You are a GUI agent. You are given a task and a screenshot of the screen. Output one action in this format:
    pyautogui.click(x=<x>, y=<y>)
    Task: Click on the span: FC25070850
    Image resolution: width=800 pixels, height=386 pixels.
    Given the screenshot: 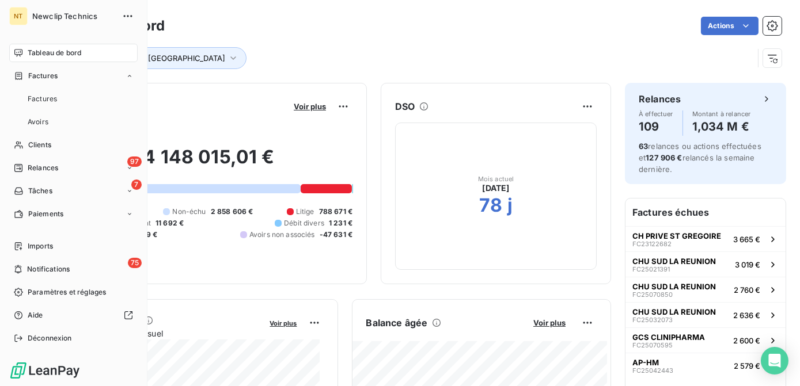 What is the action you would take?
    pyautogui.click(x=652, y=295)
    